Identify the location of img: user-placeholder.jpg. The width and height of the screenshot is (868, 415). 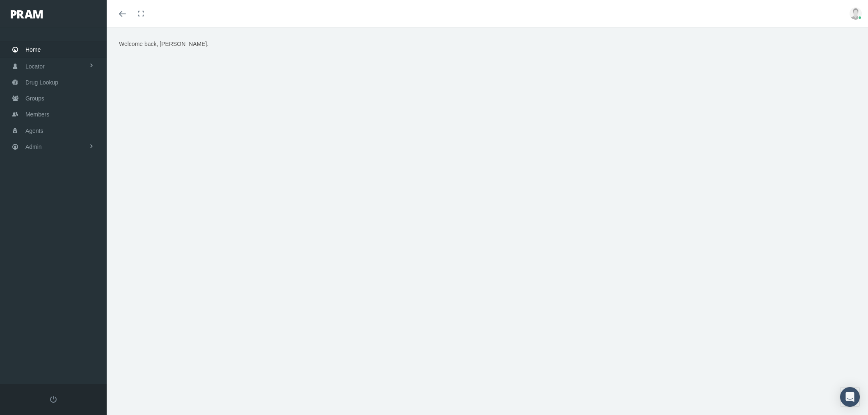
(856, 14).